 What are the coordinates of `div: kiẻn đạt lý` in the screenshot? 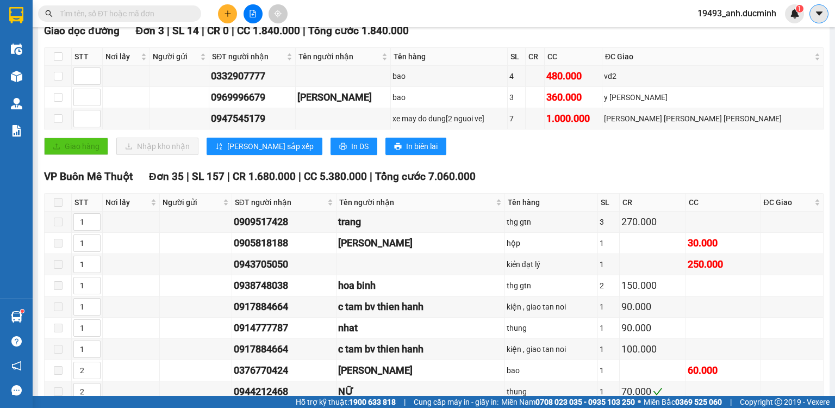 It's located at (551, 264).